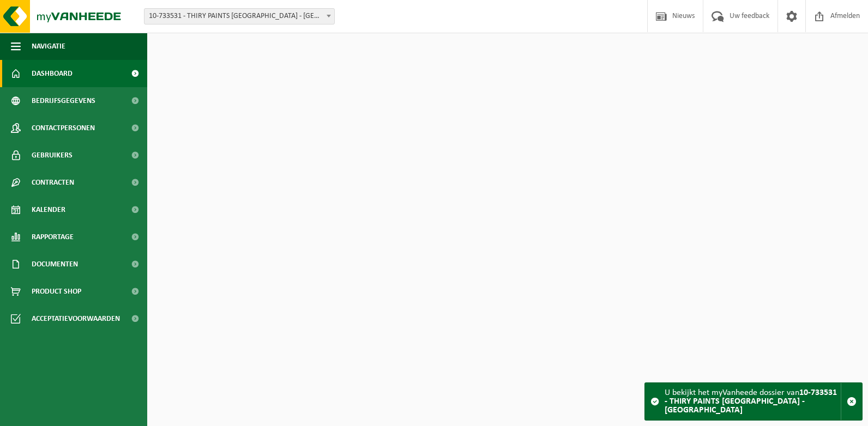 The image size is (868, 426). Describe the element at coordinates (53, 182) in the screenshot. I see `span: Contracten` at that location.